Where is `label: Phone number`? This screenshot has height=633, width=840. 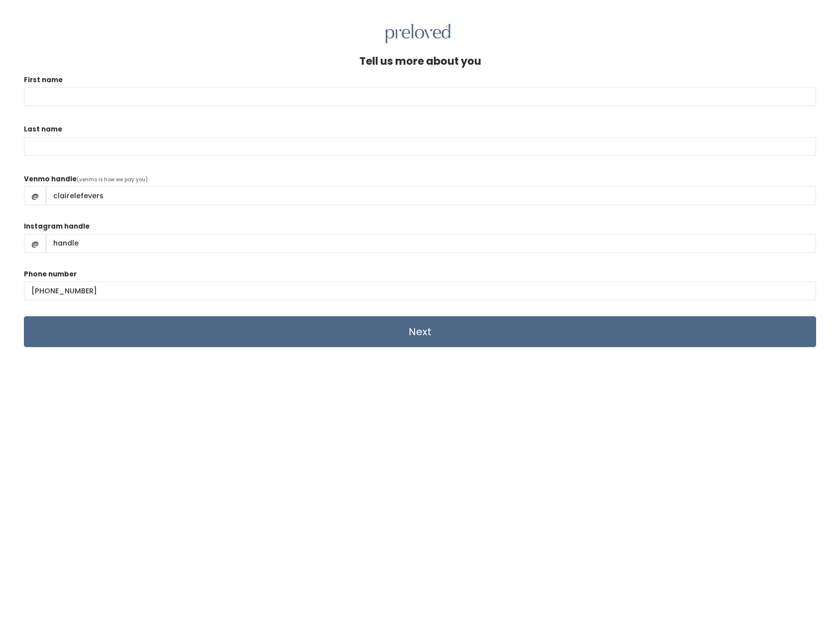 label: Phone number is located at coordinates (50, 274).